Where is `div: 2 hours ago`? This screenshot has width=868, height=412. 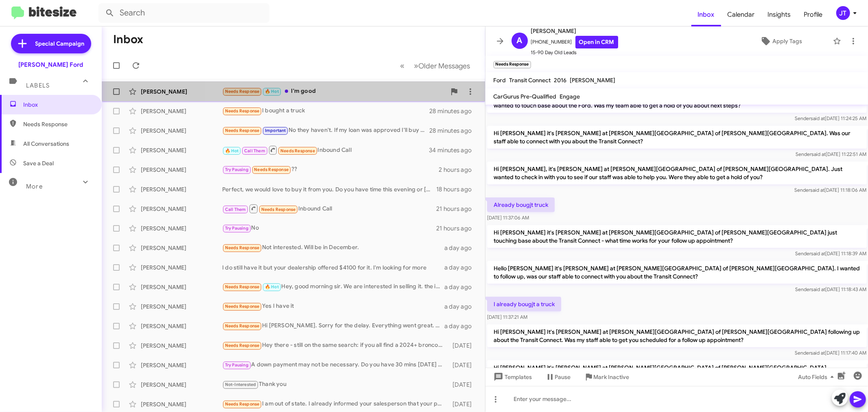 div: 2 hours ago is located at coordinates (458, 170).